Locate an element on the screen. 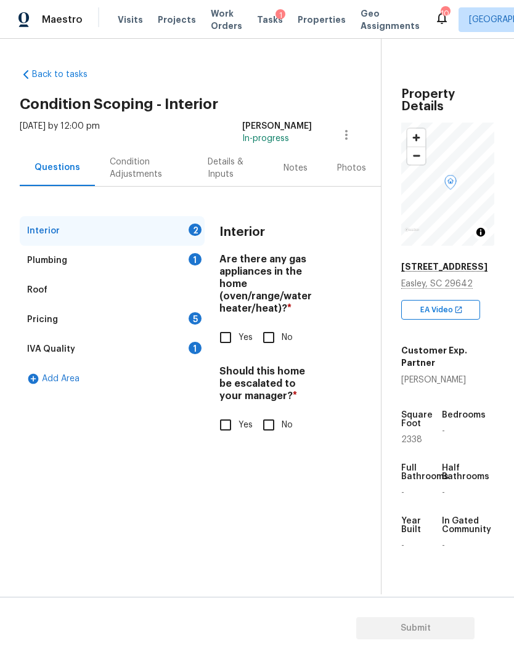 The height and width of the screenshot is (659, 514). a: Back to tasks is located at coordinates (79, 75).